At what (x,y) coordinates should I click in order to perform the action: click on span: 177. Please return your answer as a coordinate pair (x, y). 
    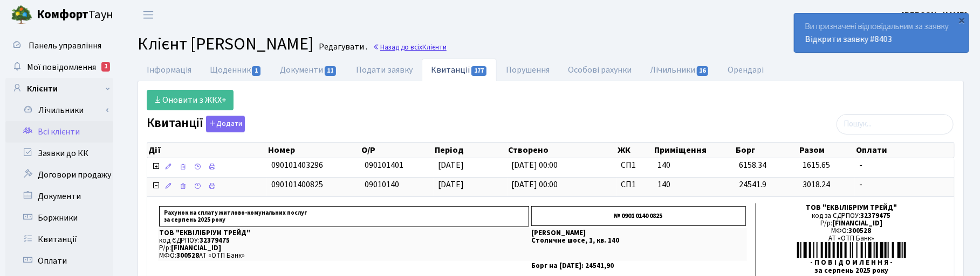
    Looking at the image, I should click on (479, 71).